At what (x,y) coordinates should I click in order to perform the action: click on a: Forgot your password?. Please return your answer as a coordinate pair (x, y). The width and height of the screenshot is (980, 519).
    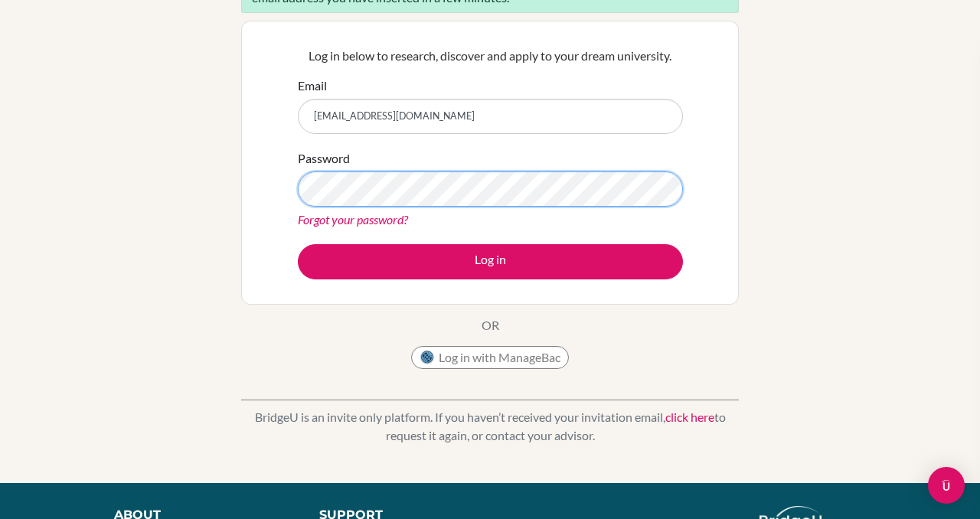
    Looking at the image, I should click on (353, 219).